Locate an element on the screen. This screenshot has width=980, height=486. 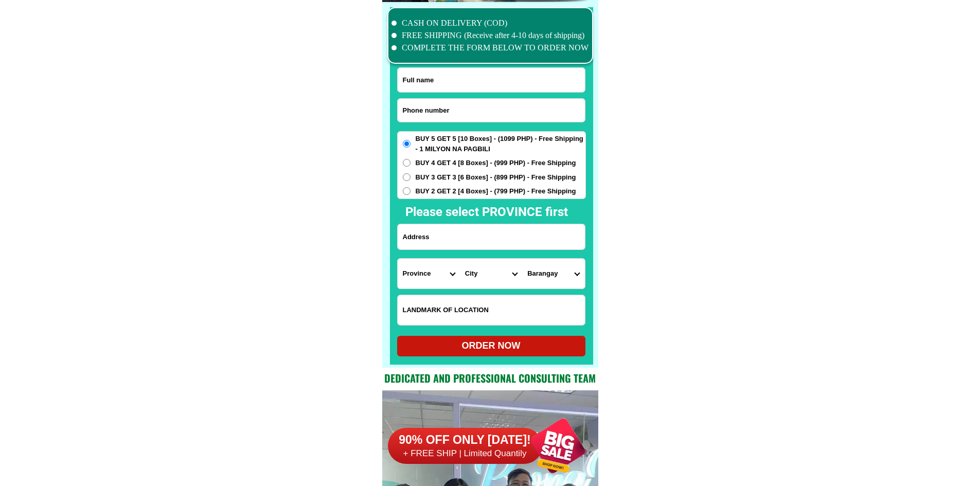
li: CASH ON DELIVERY (COD) is located at coordinates (490, 23).